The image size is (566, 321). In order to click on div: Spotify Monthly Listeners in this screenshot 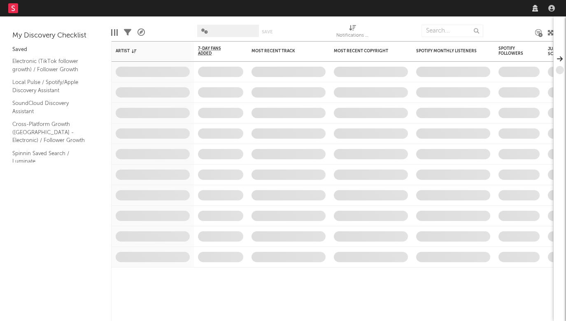, I will do `click(447, 51)`.